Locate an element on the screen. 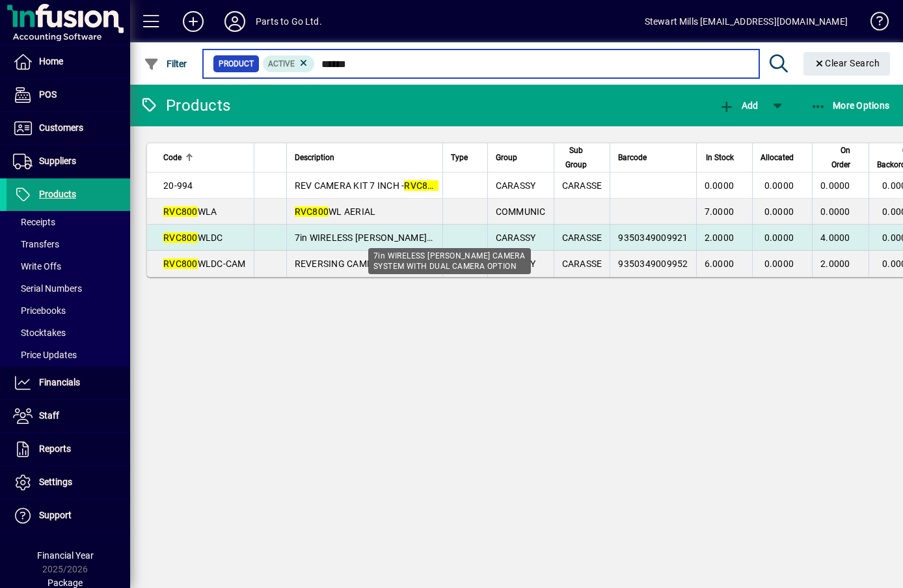 The image size is (903, 588). span: Suppliers is located at coordinates (58, 161).